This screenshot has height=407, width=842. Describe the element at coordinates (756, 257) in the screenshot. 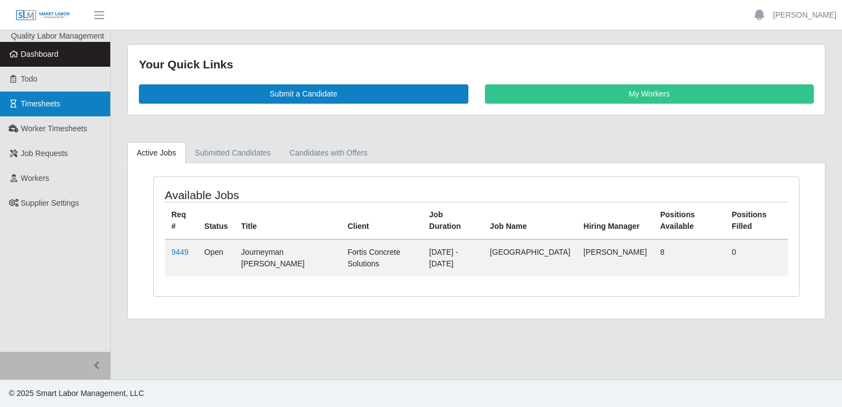

I see `td: 0` at that location.